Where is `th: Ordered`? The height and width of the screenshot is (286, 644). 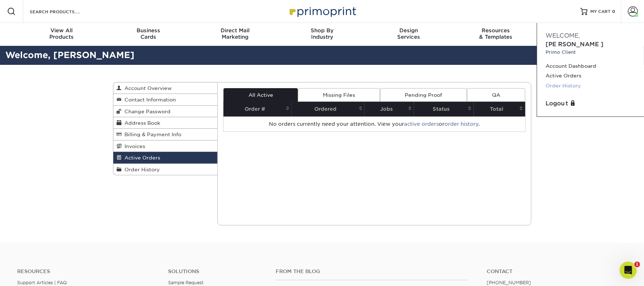
th: Ordered is located at coordinates (328, 109).